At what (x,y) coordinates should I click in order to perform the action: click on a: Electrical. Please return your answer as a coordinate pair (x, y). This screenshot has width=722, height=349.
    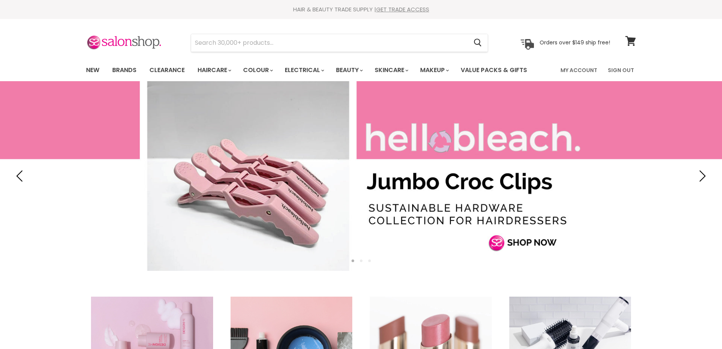
    Looking at the image, I should click on (304, 70).